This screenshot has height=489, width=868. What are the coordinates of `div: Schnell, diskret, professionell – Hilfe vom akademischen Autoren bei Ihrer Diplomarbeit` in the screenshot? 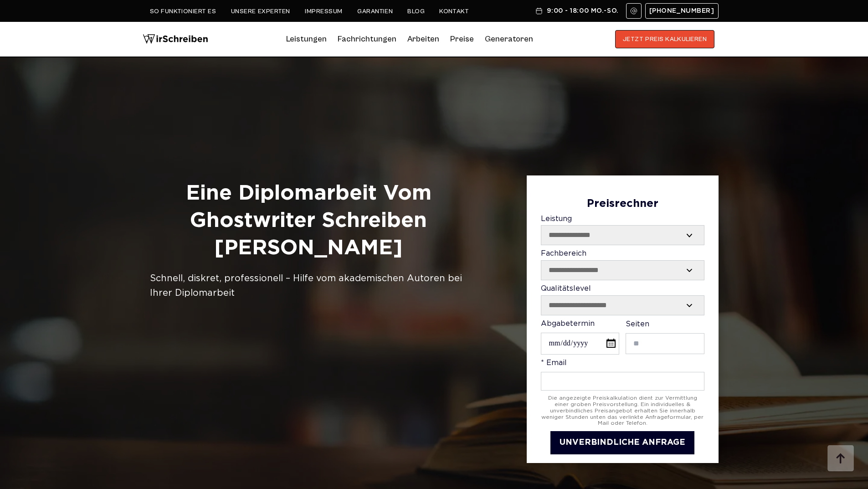 It's located at (308, 286).